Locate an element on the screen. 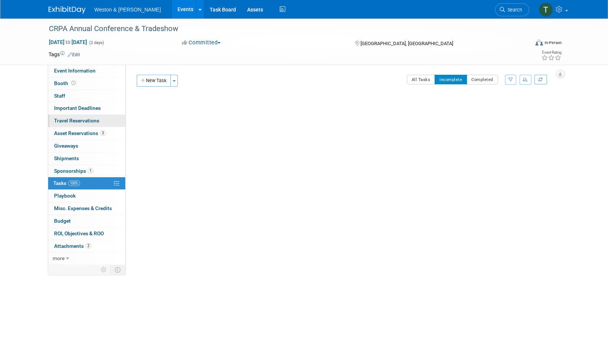 The image size is (608, 364). span: to is located at coordinates (68, 42).